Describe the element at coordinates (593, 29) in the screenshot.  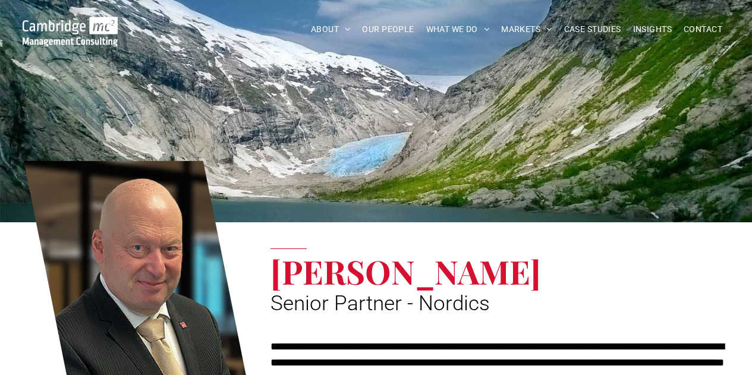
I see `a: CASE STUDIES` at that location.